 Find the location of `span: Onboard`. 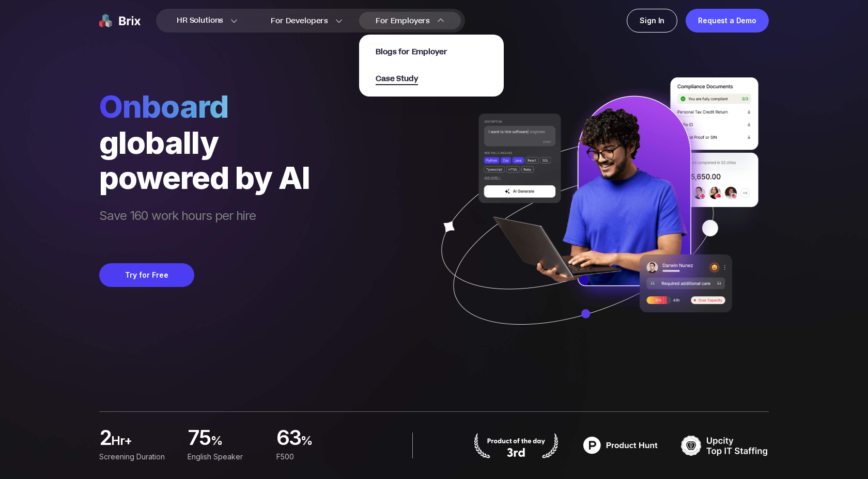

span: Onboard is located at coordinates (204, 106).